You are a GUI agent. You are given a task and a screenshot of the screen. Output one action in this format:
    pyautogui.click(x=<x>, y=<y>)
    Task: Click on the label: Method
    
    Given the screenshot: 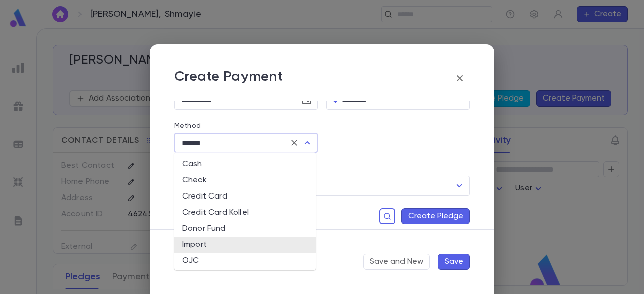 What is the action you would take?
    pyautogui.click(x=187, y=126)
    